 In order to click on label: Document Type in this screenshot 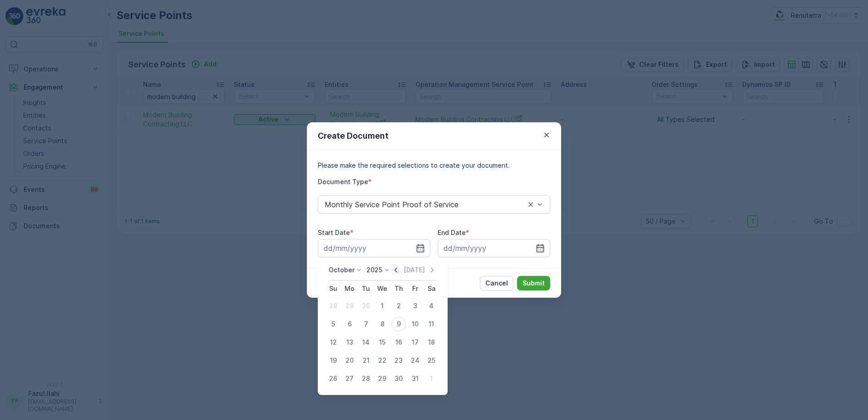, I will do `click(343, 181)`.